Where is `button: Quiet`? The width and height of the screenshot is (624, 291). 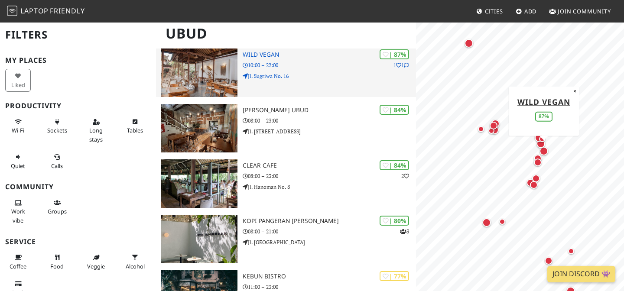
button: Quiet is located at coordinates (18, 161).